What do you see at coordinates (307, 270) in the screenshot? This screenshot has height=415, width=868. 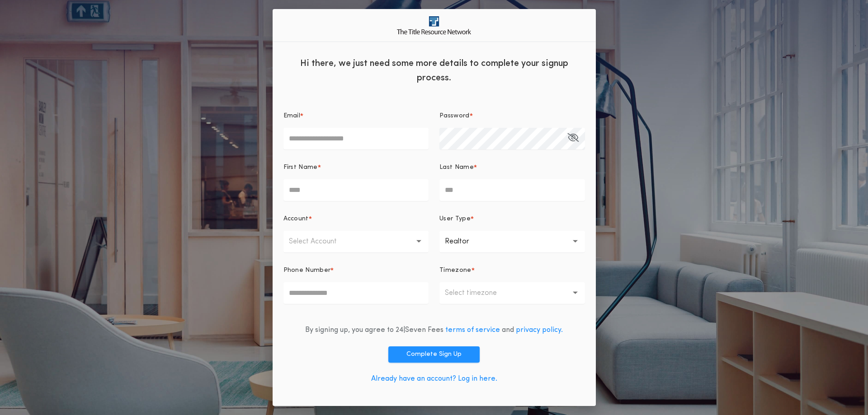 I see `p: Phone Number` at bounding box center [307, 270].